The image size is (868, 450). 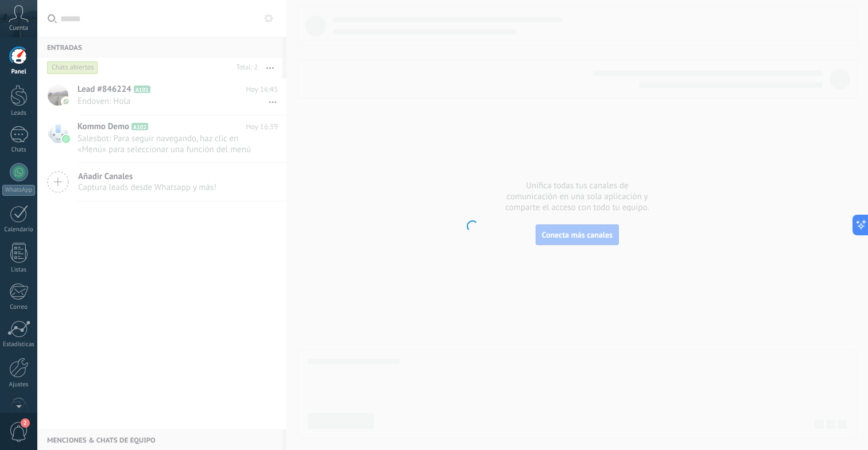 I want to click on div: Listas, so click(x=19, y=270).